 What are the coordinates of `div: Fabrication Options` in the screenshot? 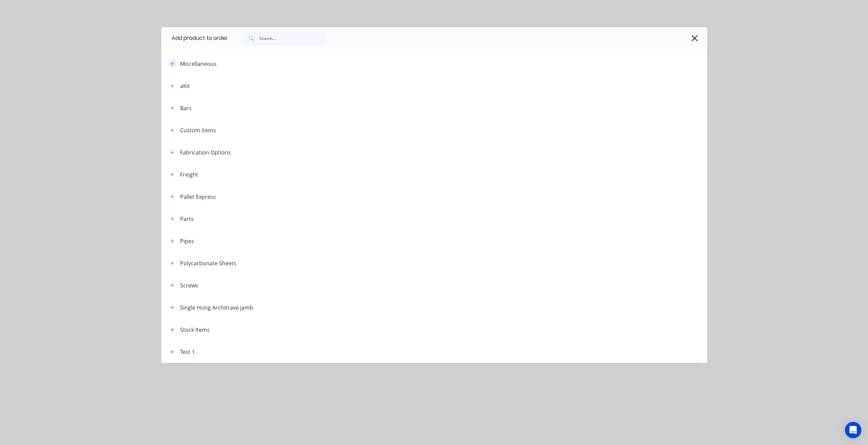 It's located at (205, 152).